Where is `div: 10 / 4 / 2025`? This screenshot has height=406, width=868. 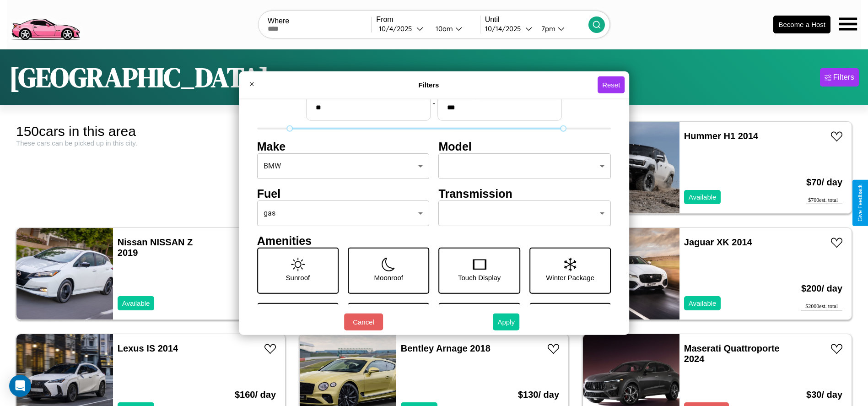 div: 10 / 4 / 2025 is located at coordinates (397, 29).